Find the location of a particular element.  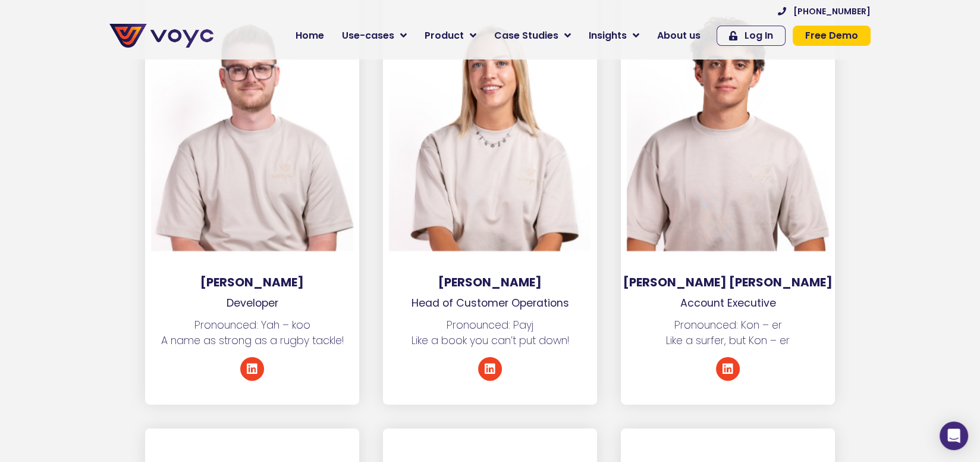

a: Home is located at coordinates (310, 36).